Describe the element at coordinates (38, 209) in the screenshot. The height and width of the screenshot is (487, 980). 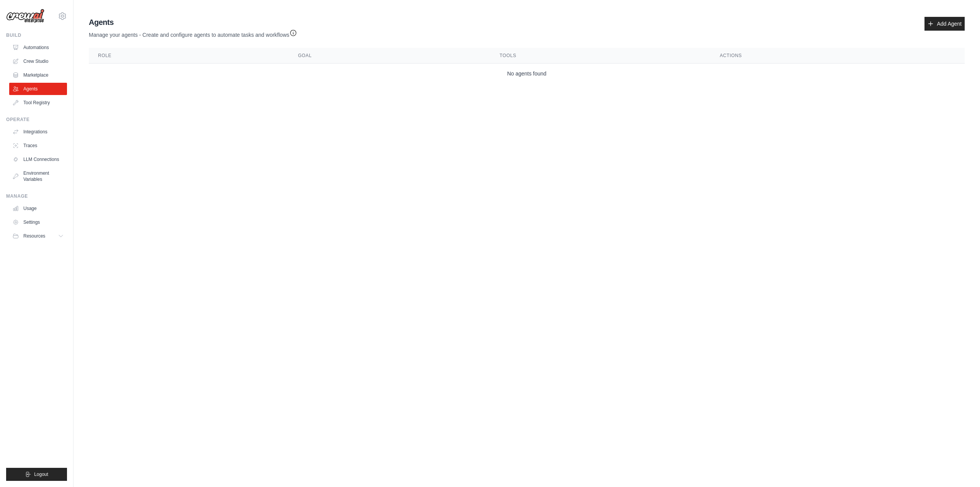
I see `a: Usage` at that location.